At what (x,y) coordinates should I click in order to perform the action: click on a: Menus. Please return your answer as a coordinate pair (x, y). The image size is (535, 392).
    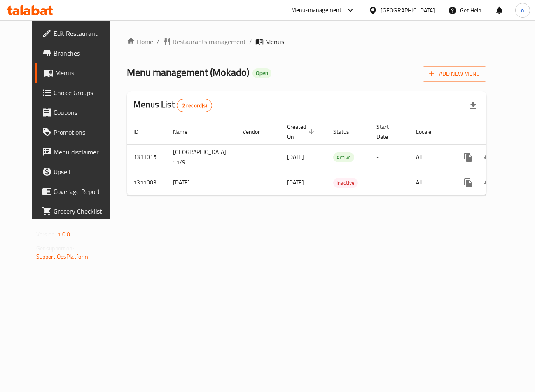
    Looking at the image, I should click on (78, 73).